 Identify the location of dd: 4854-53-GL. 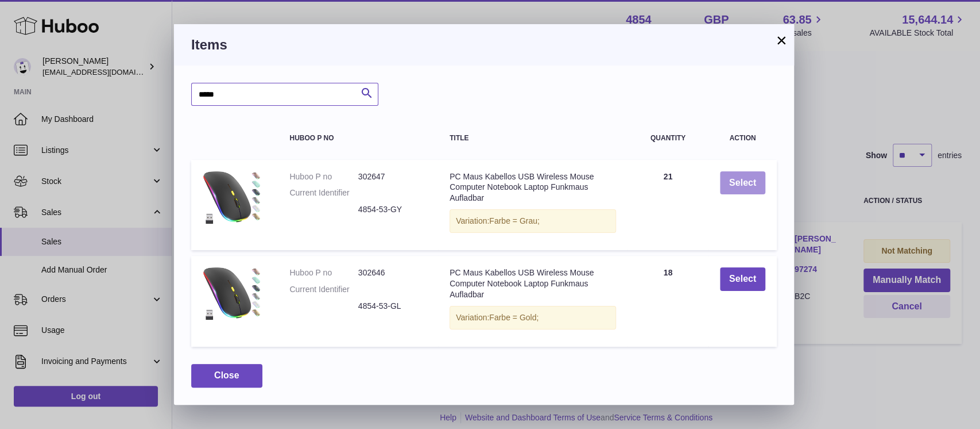
(392, 306).